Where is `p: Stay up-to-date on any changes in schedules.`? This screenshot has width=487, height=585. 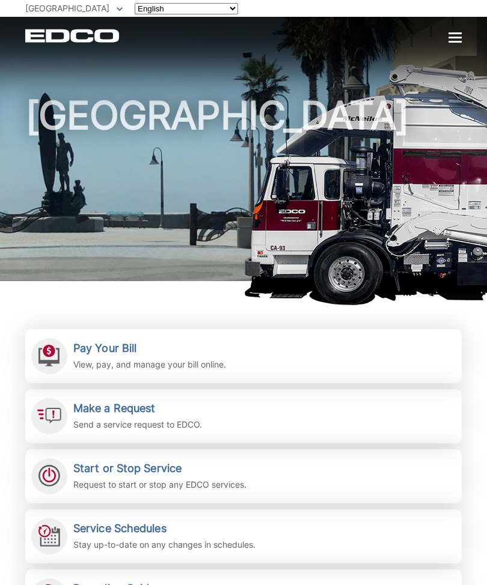
p: Stay up-to-date on any changes in schedules. is located at coordinates (164, 545).